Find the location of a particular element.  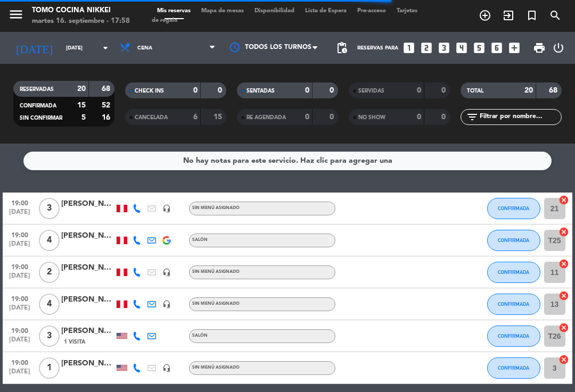

span: 4 is located at coordinates (49, 240).